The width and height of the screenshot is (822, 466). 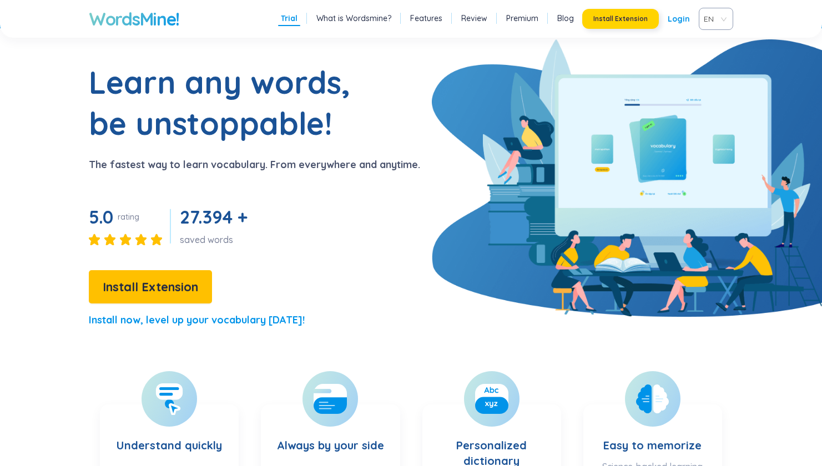 I want to click on div: rating, so click(x=128, y=217).